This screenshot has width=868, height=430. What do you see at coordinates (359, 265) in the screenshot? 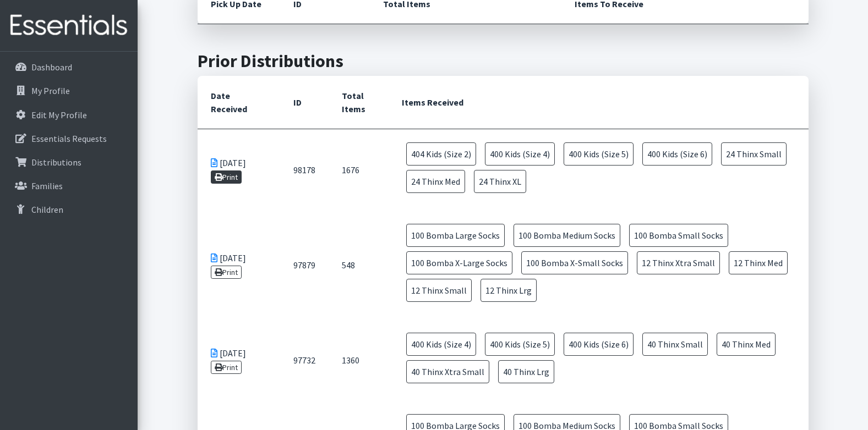
I see `td: 548` at bounding box center [359, 265].